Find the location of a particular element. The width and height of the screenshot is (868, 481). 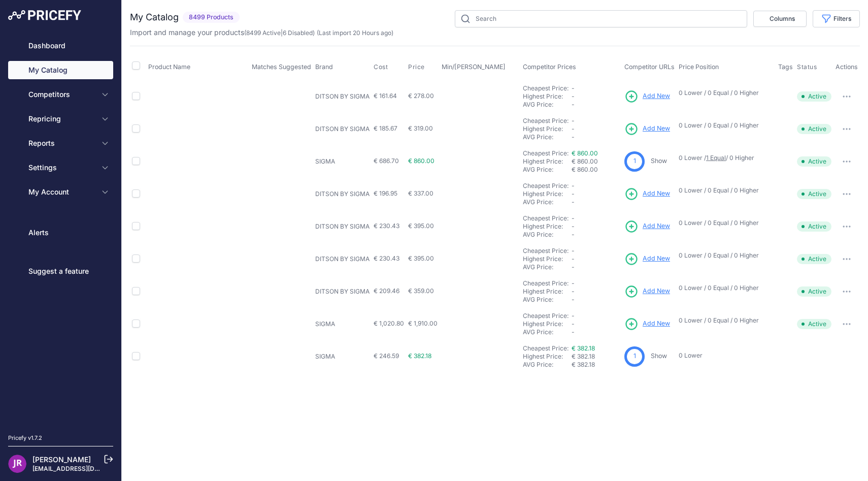

a: My Catalog is located at coordinates (61, 70).